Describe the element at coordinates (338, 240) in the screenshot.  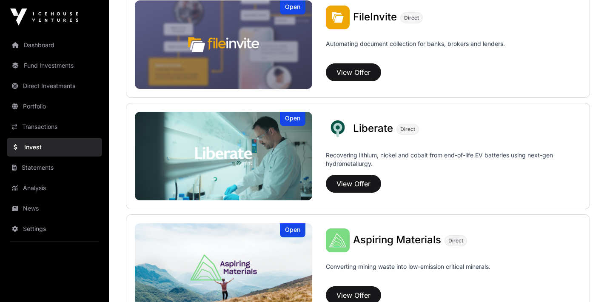
I see `img: Aspiring Materials` at that location.